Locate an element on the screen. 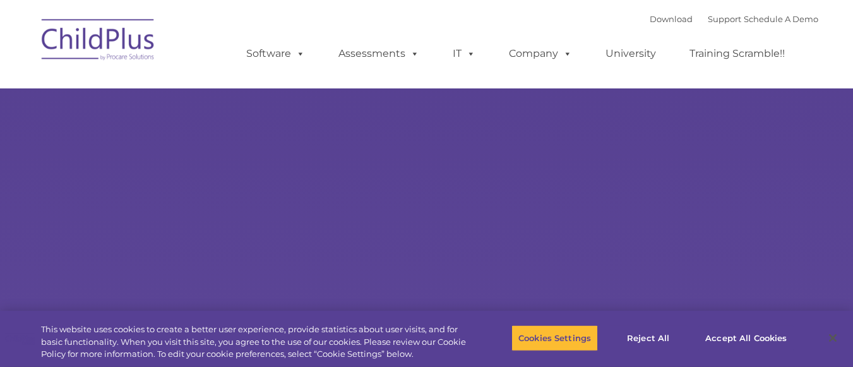 Image resolution: width=853 pixels, height=367 pixels. a: Software is located at coordinates (275, 54).